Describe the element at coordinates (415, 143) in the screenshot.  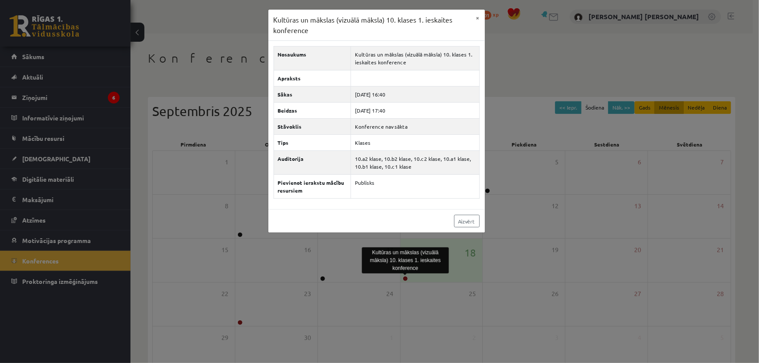
I see `td: Klases` at that location.